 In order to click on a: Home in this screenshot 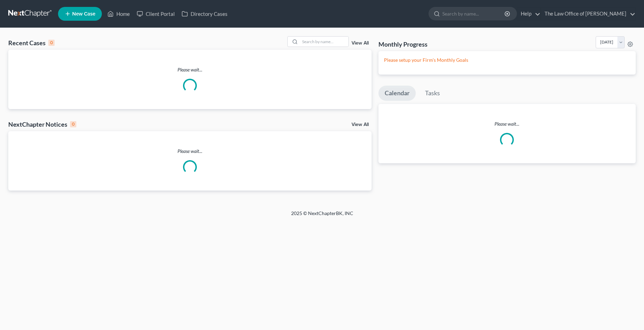, I will do `click(118, 14)`.